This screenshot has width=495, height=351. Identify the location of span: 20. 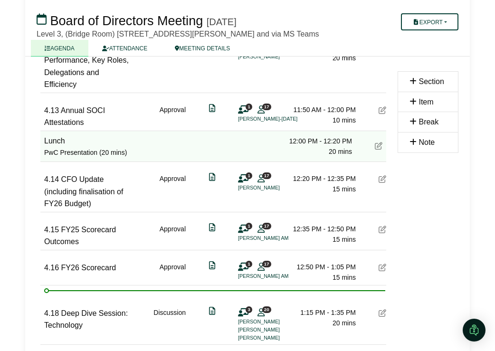
(266, 309).